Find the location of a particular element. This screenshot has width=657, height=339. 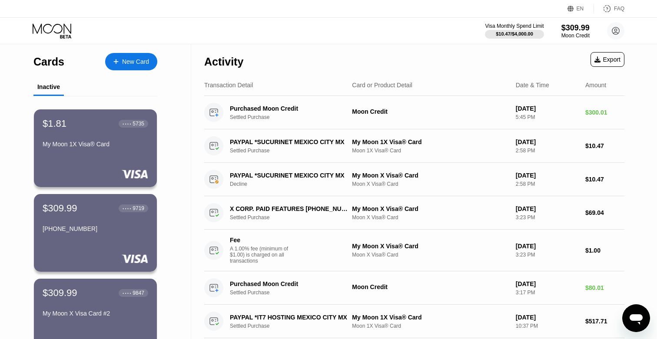

div: $309.99Moon Credit is located at coordinates (575, 31).